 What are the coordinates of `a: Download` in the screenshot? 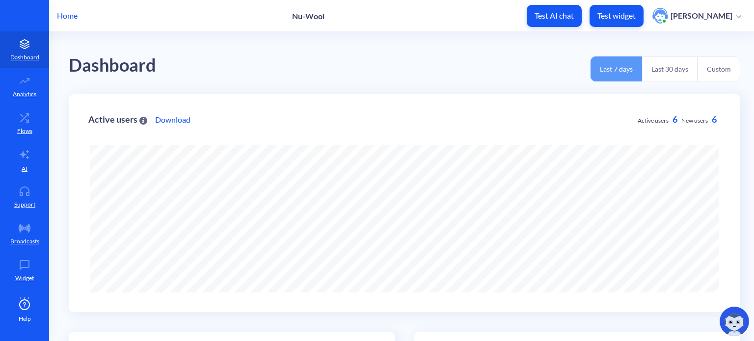 It's located at (173, 120).